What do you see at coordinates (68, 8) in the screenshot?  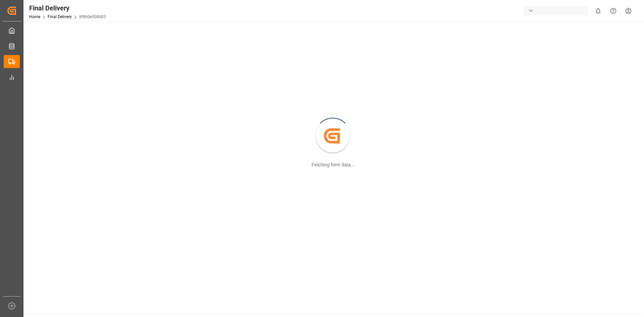 I see `div: Final Delivery` at bounding box center [68, 8].